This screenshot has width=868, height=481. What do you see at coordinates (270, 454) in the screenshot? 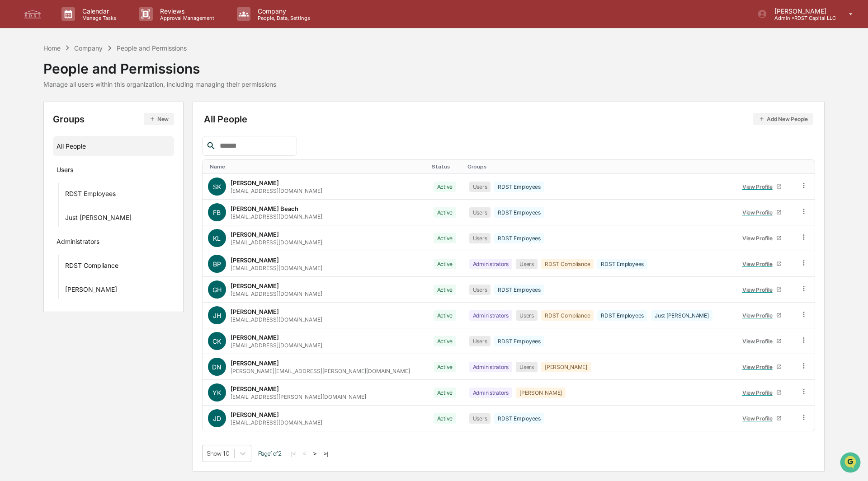
I see `span: Page 1 of 2` at bounding box center [270, 454].